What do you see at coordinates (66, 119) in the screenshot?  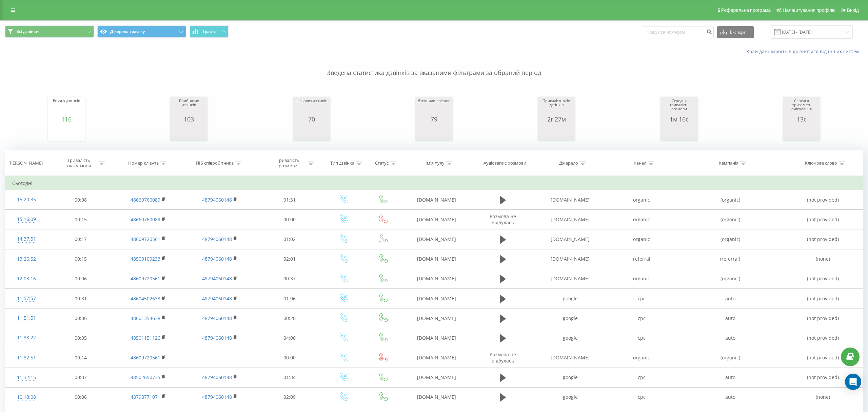 I see `div: 116` at bounding box center [66, 119].